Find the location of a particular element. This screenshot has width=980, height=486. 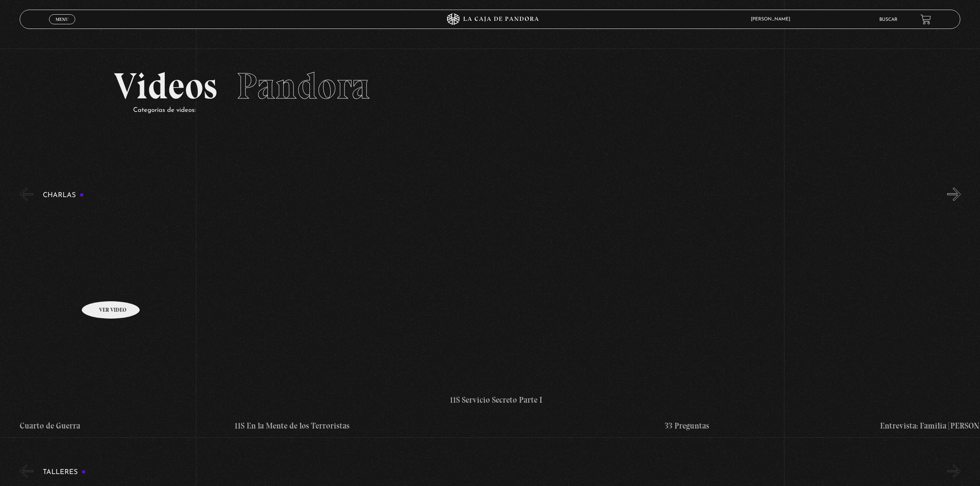

h4: 11S En la Mente de los Terroristas is located at coordinates (339, 426).